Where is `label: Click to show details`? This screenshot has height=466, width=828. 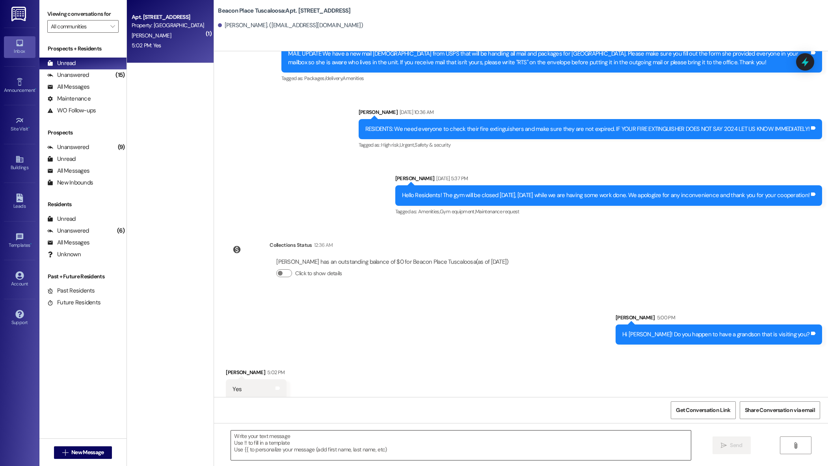 label: Click to show details is located at coordinates (318, 273).